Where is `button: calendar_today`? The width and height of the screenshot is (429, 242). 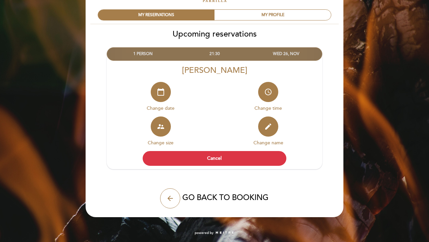 button: calendar_today is located at coordinates (161, 92).